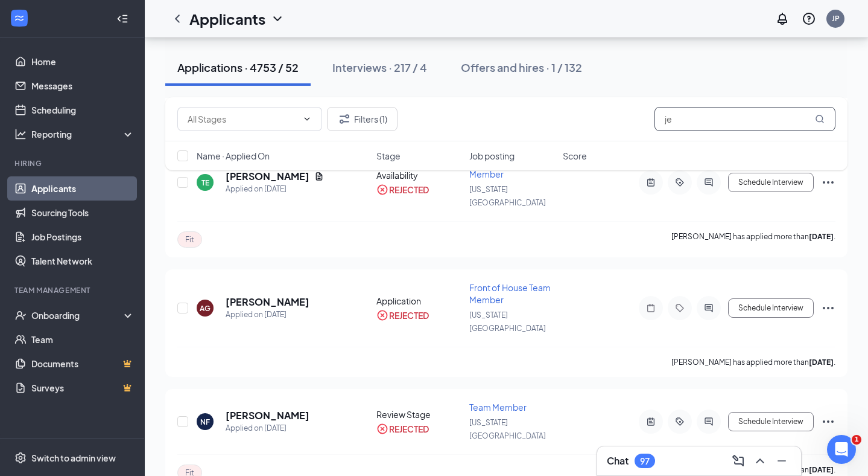 This screenshot has width=868, height=476. Describe the element at coordinates (419, 300) in the screenshot. I see `div: Application` at that location.